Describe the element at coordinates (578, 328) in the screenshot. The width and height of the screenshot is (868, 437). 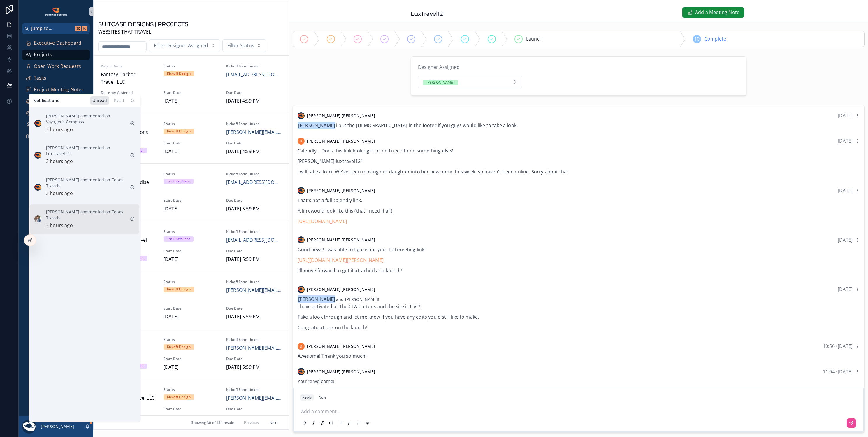
I see `p: Congratulations on the launch!` at that location.